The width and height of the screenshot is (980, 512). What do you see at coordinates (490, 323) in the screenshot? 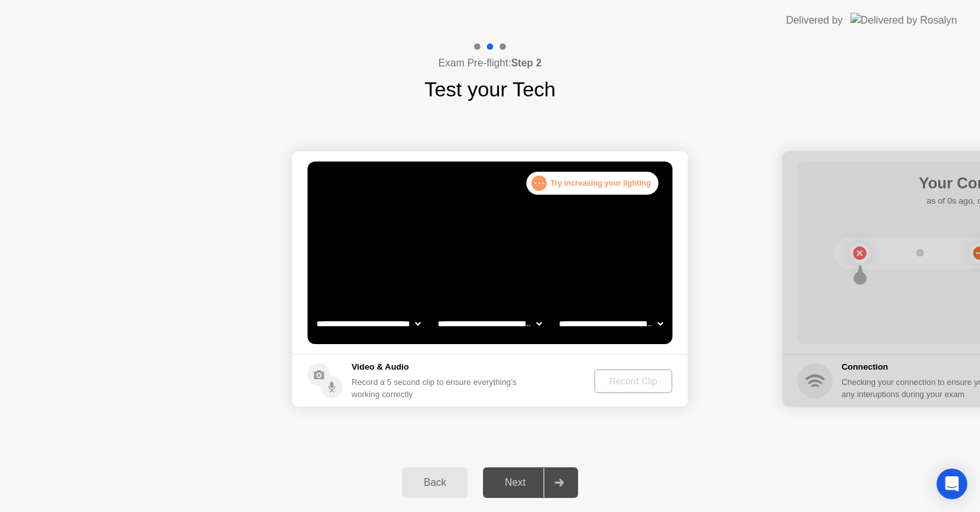
I see `select: Available speakers` at bounding box center [490, 323].